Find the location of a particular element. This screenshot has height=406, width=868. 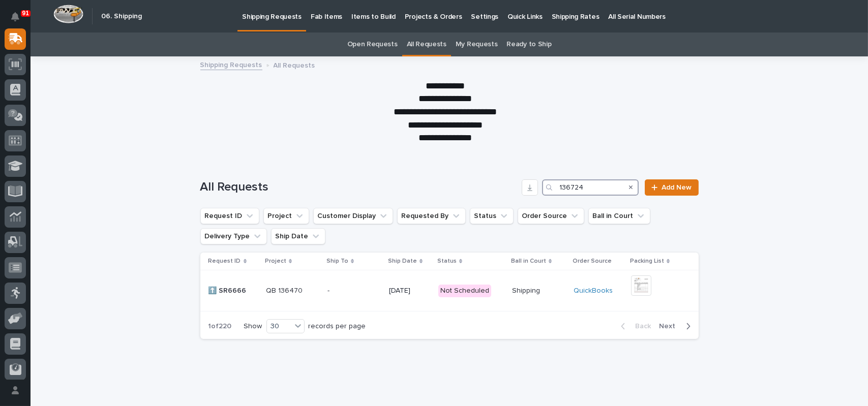

button: Delivery Type is located at coordinates (234, 236).